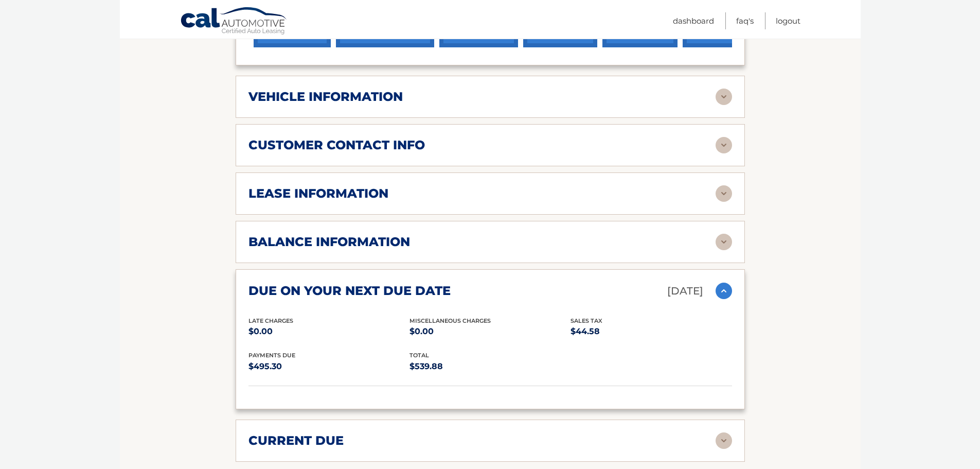 The width and height of the screenshot is (980, 469). What do you see at coordinates (326, 97) in the screenshot?
I see `h2: vehicle information` at bounding box center [326, 97].